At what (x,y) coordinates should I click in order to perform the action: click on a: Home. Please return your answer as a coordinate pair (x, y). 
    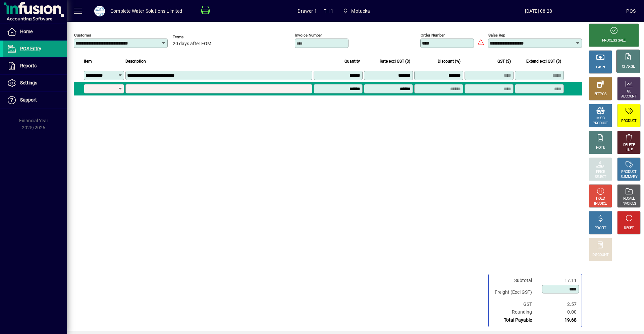
    Looking at the image, I should click on (36, 32).